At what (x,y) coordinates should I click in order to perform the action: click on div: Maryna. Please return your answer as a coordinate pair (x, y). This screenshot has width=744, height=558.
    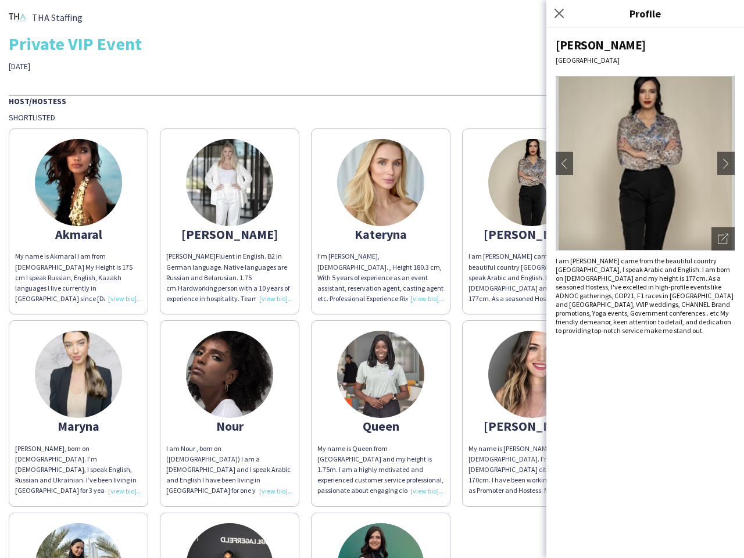
    Looking at the image, I should click on (79, 426).